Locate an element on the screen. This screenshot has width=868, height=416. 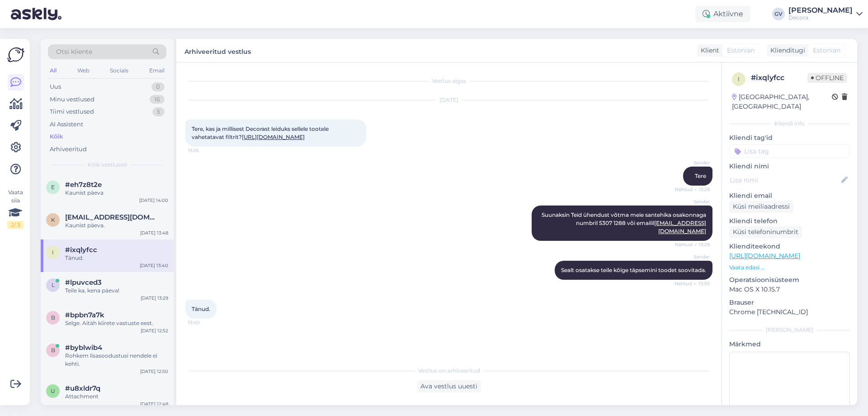
p: Märkmed is located at coordinates (789, 344).